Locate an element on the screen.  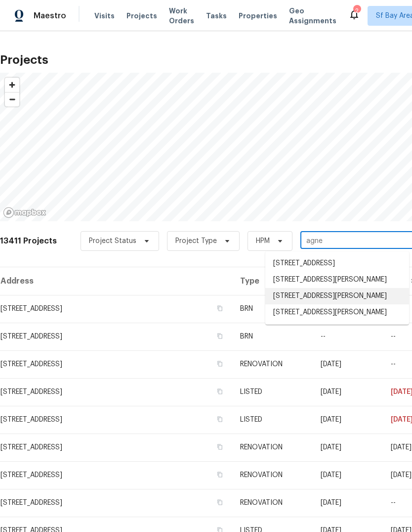
span: Projects is located at coordinates (142, 16).